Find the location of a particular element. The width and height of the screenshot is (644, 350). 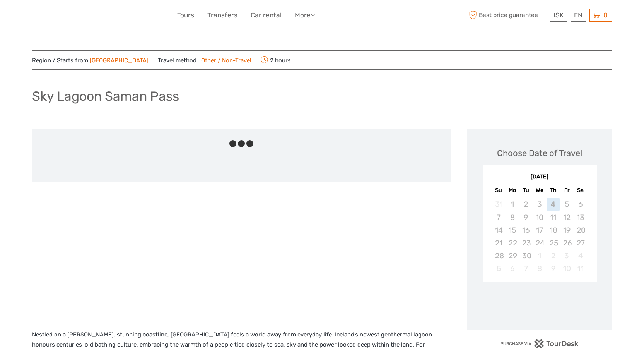

div: Mo is located at coordinates (512, 190).